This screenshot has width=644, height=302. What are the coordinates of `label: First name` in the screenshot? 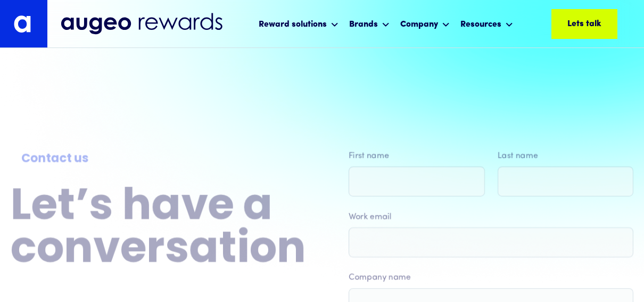 It's located at (417, 156).